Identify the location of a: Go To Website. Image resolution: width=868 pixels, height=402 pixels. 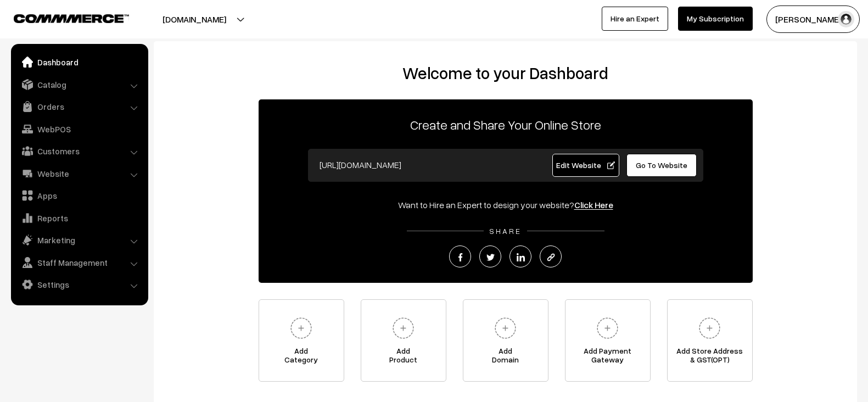
(661, 165).